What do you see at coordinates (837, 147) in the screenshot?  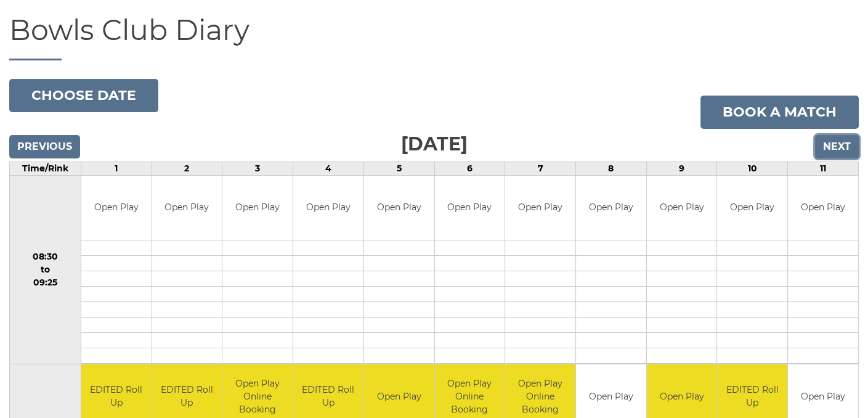 I see `input: Next` at bounding box center [837, 147].